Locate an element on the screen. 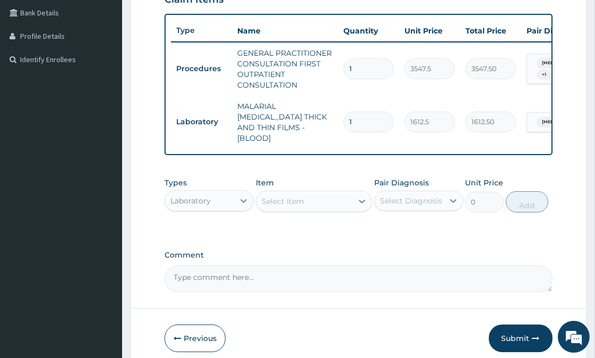  label: Unit Price is located at coordinates (484, 182).